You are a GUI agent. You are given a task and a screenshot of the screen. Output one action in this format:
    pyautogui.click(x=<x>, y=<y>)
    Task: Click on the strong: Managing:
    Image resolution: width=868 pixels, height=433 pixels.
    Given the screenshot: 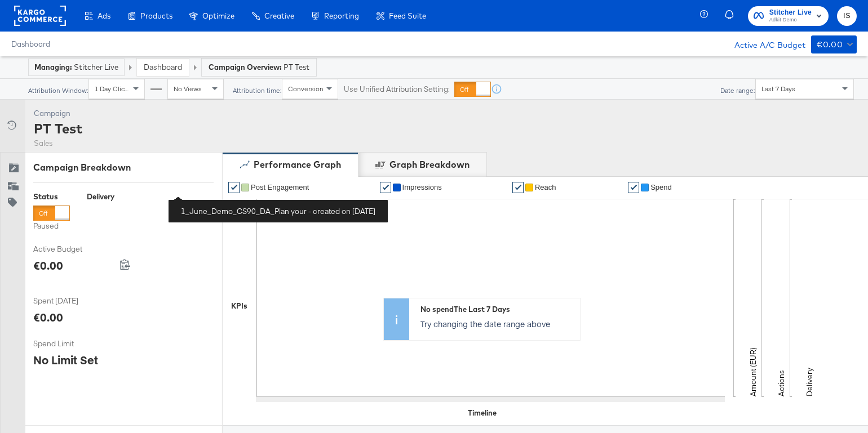 What is the action you would take?
    pyautogui.click(x=53, y=67)
    